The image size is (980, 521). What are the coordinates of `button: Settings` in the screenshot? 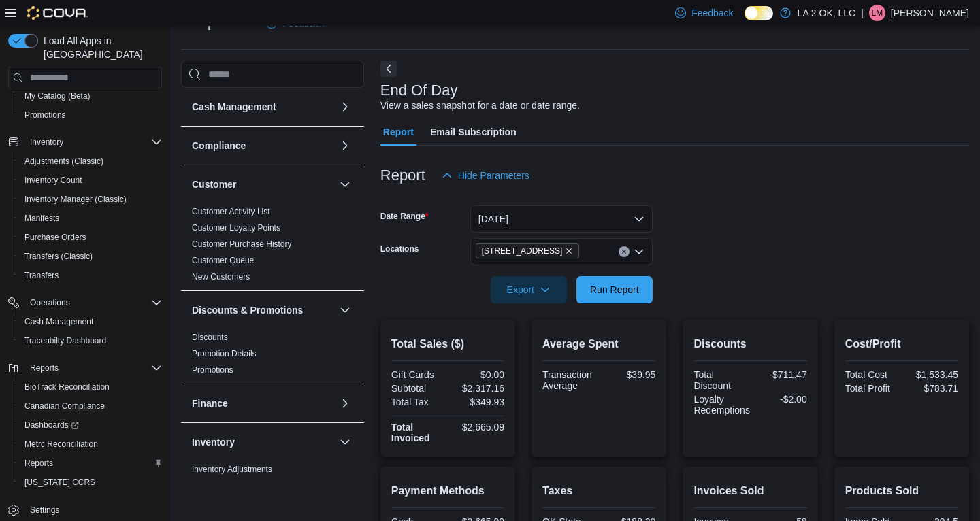 It's located at (85, 510).